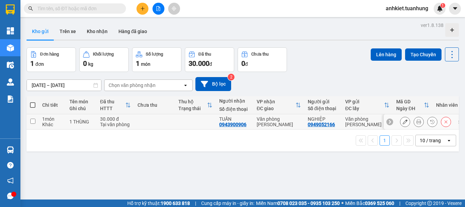 The image size is (465, 207). Describe the element at coordinates (40, 31) in the screenshot. I see `button: Kho gửi` at that location.